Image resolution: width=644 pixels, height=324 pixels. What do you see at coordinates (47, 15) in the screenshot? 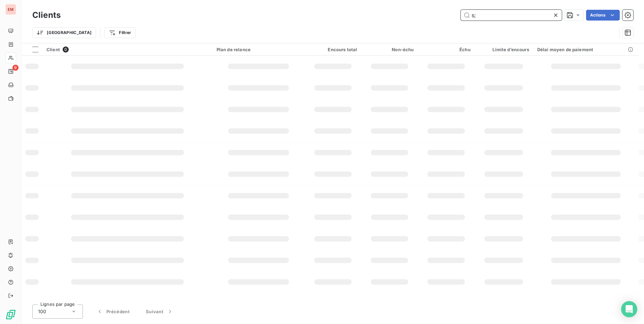
I see `h3: Clients` at bounding box center [47, 15].